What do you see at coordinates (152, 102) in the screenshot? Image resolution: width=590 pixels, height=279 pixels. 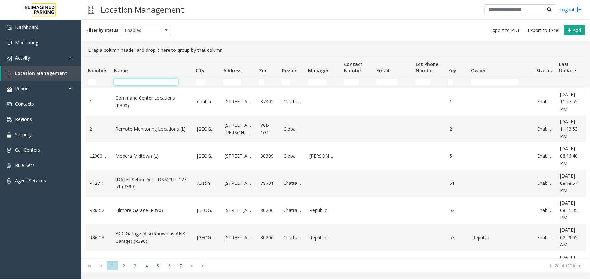 I see `a: Command Center Locations (R390)` at bounding box center [152, 102].